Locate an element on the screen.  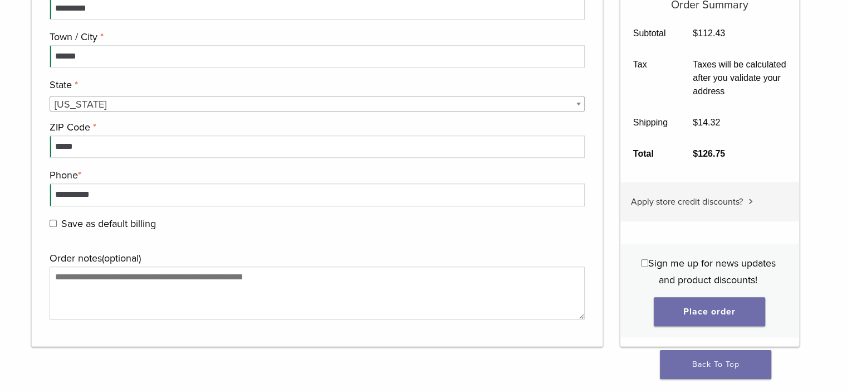
a: Back To Top is located at coordinates (716, 364).